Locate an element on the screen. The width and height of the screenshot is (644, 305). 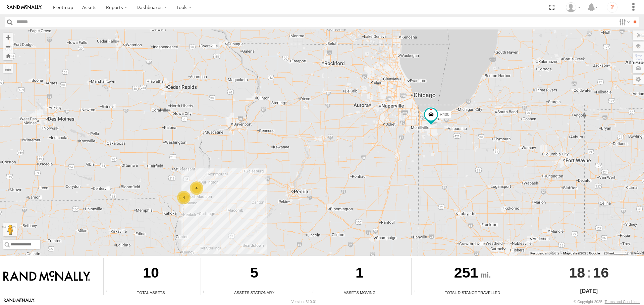
button: Zoom out is located at coordinates (8, 46).